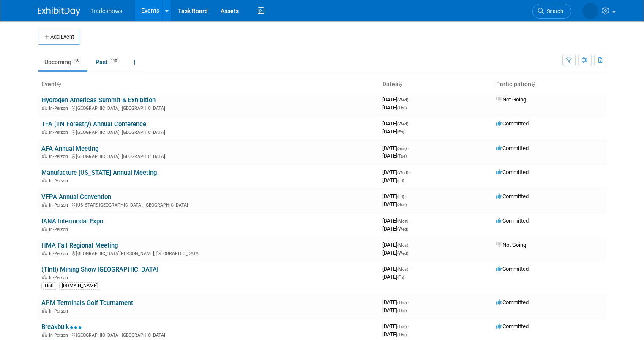 This screenshot has height=340, width=644. I want to click on th: Event, so click(209, 84).